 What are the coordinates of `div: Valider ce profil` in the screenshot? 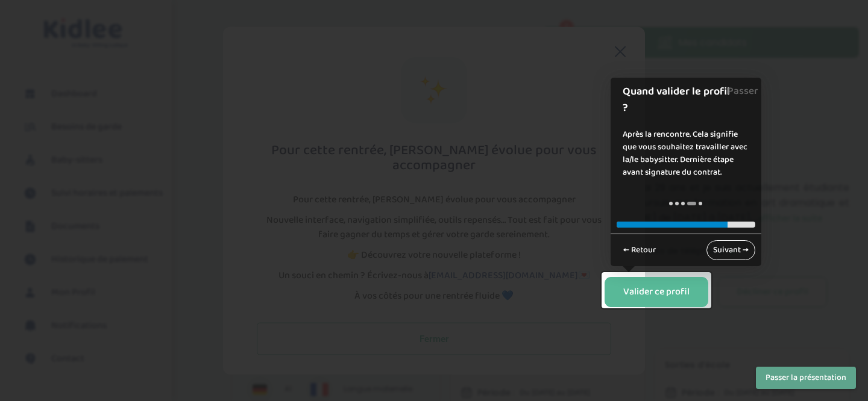 It's located at (656, 292).